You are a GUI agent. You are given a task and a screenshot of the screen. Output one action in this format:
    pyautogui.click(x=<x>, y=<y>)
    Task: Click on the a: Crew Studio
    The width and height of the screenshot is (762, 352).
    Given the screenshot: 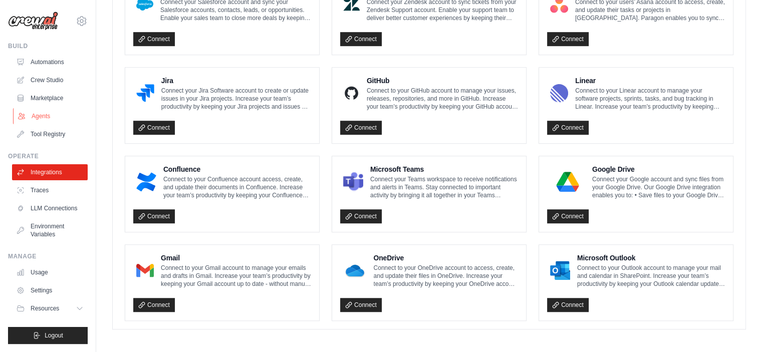 What is the action you would take?
    pyautogui.click(x=50, y=80)
    